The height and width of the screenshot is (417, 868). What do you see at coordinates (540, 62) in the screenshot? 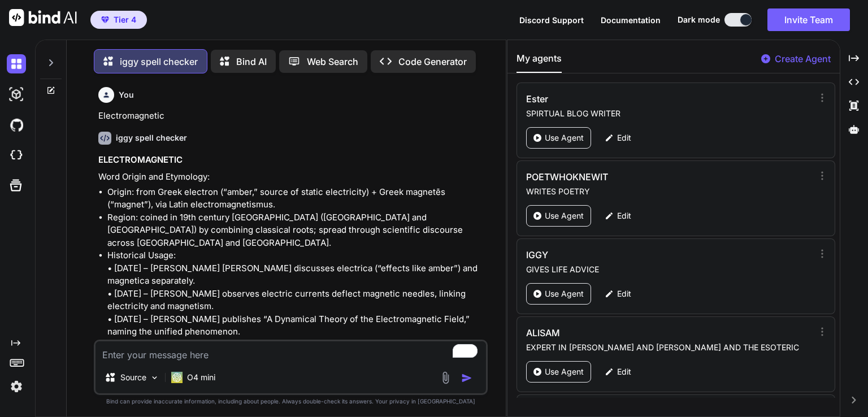
I see `button: My agents` at bounding box center [540, 62].